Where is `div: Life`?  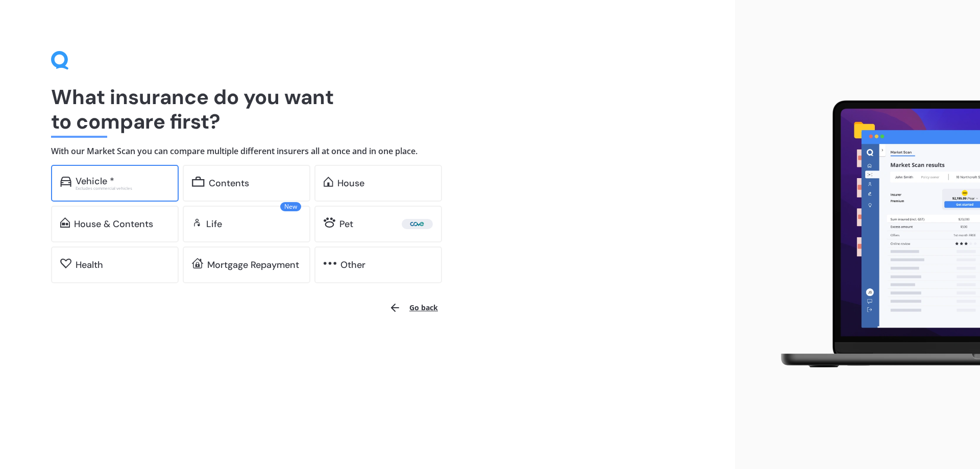
div: Life is located at coordinates (214, 224).